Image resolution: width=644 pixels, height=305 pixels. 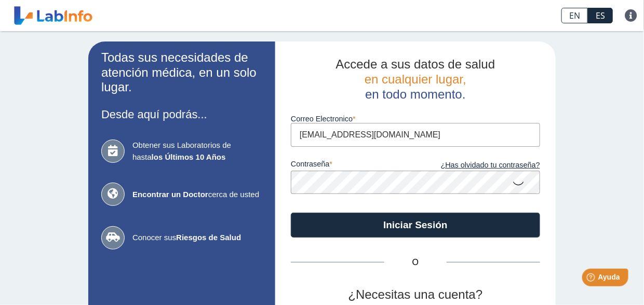 What do you see at coordinates (58, 13) in the screenshot?
I see `span: Ayuda` at bounding box center [58, 13].